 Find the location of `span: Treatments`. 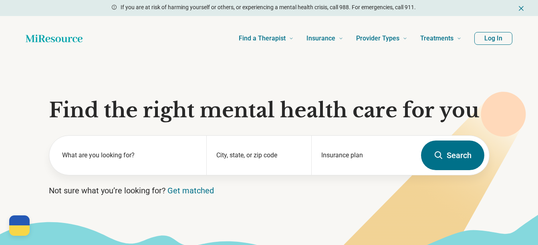

span: Treatments is located at coordinates (437, 38).